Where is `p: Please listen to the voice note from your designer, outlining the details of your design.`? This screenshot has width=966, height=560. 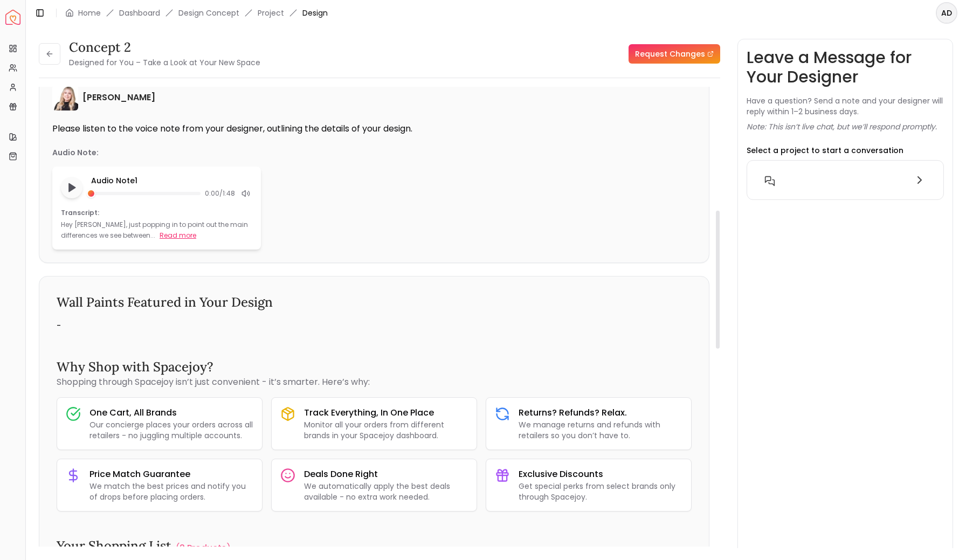 p: Please listen to the voice note from your designer, outlining the details of your design. is located at coordinates (374, 129).